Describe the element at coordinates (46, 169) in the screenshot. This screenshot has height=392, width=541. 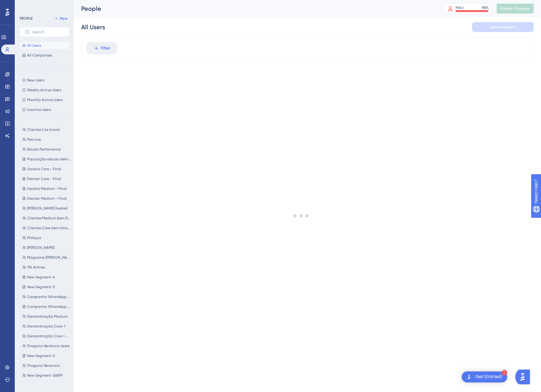
I see `button: Usuário Core - Final` at that location.